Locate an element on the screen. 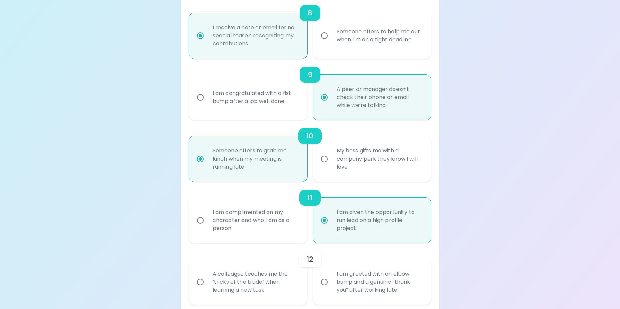 The image size is (620, 309). div: I am greeted with an elbow bump and a genuine “thank you” after working late is located at coordinates (380, 282).